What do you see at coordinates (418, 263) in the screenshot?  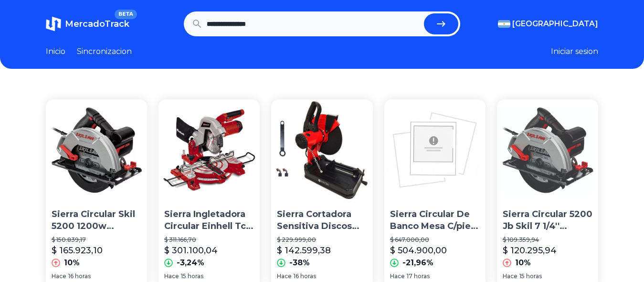 I see `p: -21,96%` at bounding box center [418, 263].